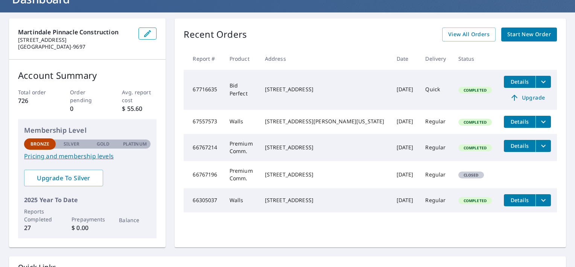 The width and height of the screenshot is (575, 267). I want to click on p: 27, so click(40, 227).